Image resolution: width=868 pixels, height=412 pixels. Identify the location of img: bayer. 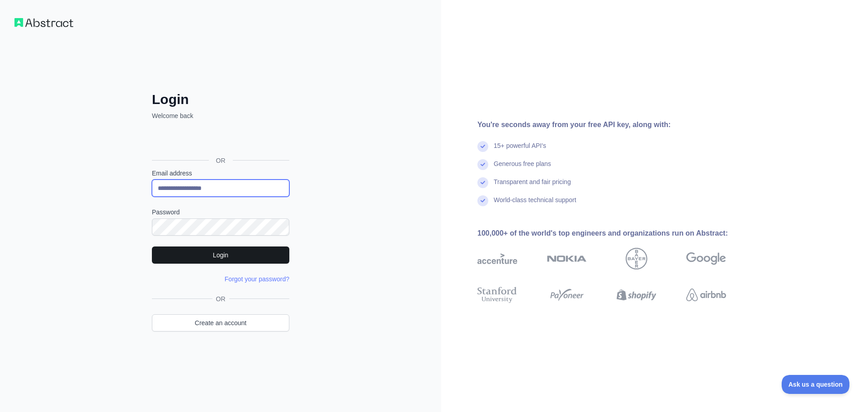
(637, 259).